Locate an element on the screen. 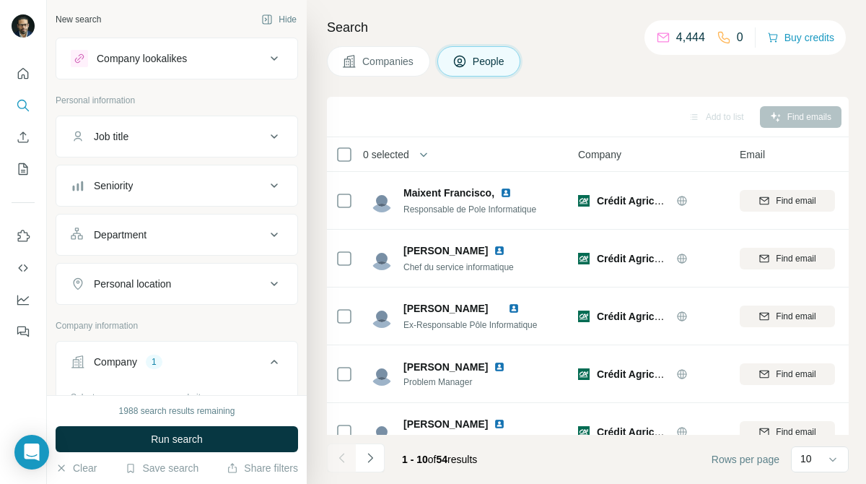 The image size is (866, 484). span: Problem Manager is located at coordinates (463, 382).